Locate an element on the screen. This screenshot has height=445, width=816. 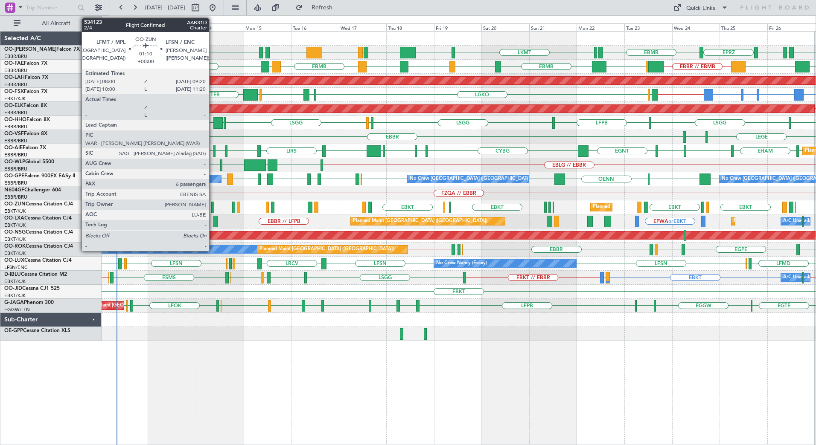
button: All Aircraft is located at coordinates (51, 23).